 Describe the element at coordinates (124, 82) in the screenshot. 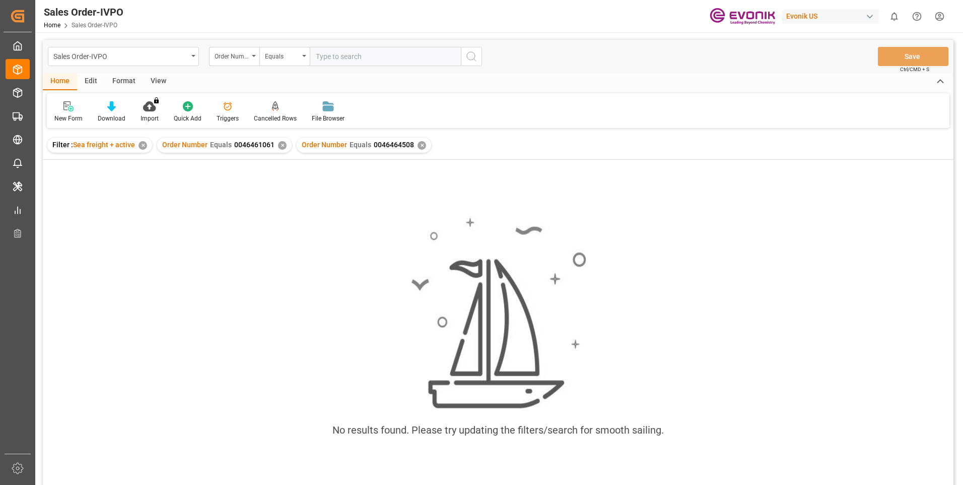

I see `div: Format` at that location.